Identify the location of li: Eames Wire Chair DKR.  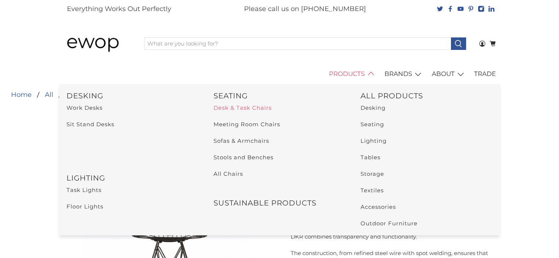
(98, 95).